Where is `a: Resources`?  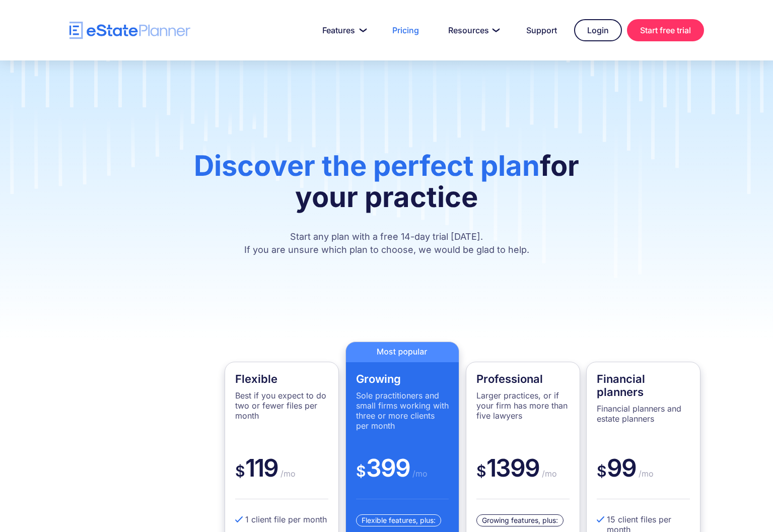 a: Resources is located at coordinates (472, 30).